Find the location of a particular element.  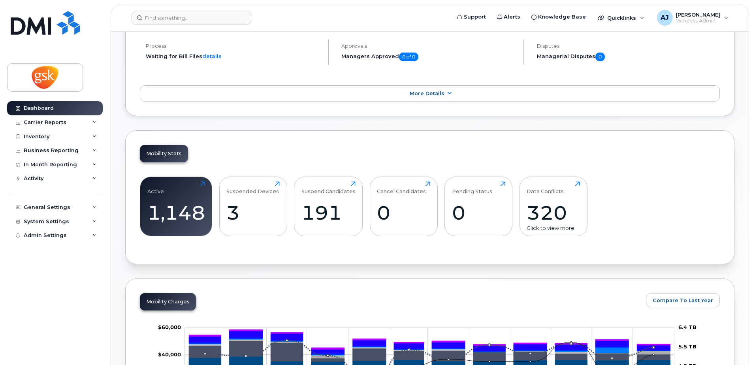

tspan: 5.5 TB is located at coordinates (688, 347).